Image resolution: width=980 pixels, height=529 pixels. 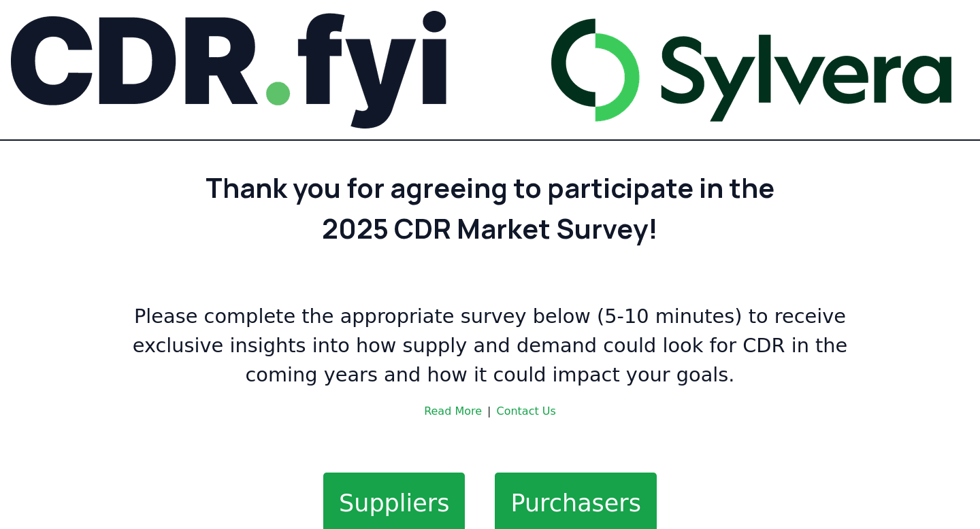 I want to click on h1: Thank you for agreeing to participate in the 2025 CDR Market Survey!, so click(x=490, y=208).